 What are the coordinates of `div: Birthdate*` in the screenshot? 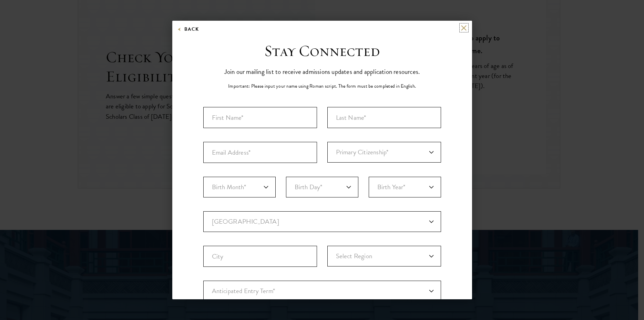 It's located at (322, 194).